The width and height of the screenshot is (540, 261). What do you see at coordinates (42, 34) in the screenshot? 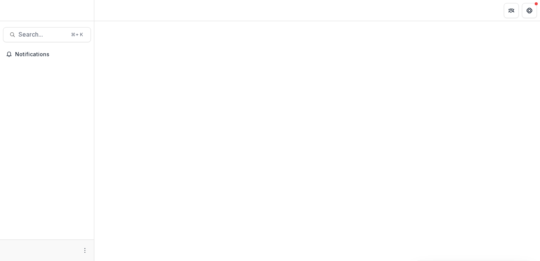
I see `span: Search...` at bounding box center [42, 34].